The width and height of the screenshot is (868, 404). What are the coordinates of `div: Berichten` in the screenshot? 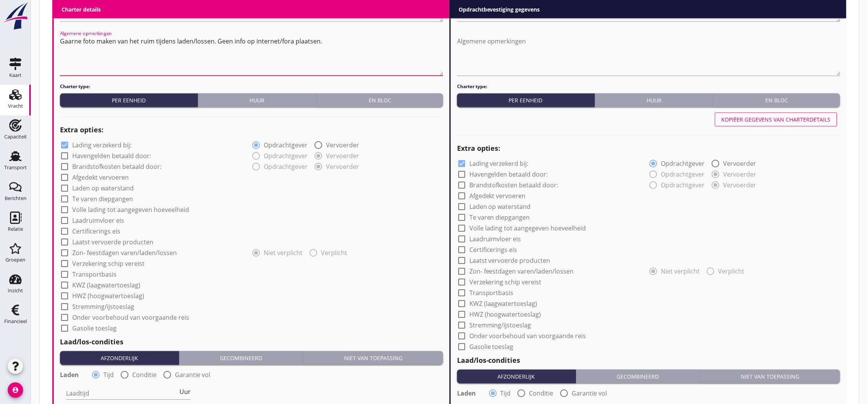 It's located at (16, 198).